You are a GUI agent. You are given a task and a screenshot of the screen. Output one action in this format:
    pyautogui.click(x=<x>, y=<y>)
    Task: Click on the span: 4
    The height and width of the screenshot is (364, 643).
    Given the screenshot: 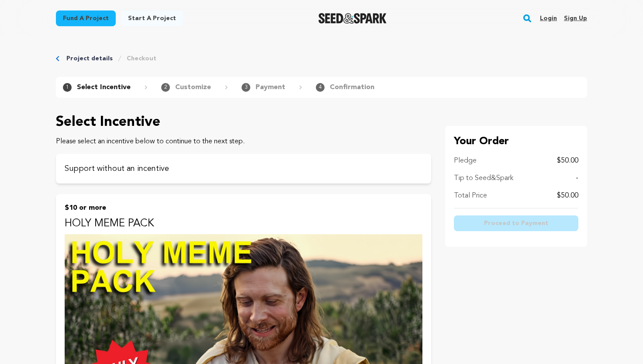 What is the action you would take?
    pyautogui.click(x=320, y=87)
    